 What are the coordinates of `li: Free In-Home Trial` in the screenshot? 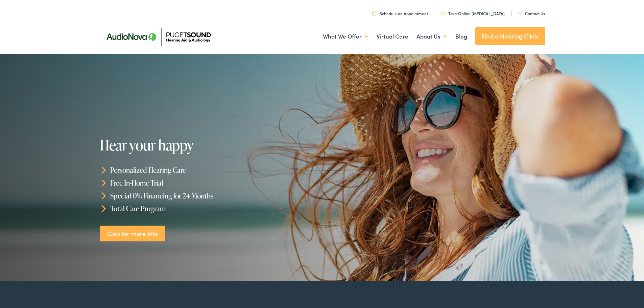 It's located at (212, 183).